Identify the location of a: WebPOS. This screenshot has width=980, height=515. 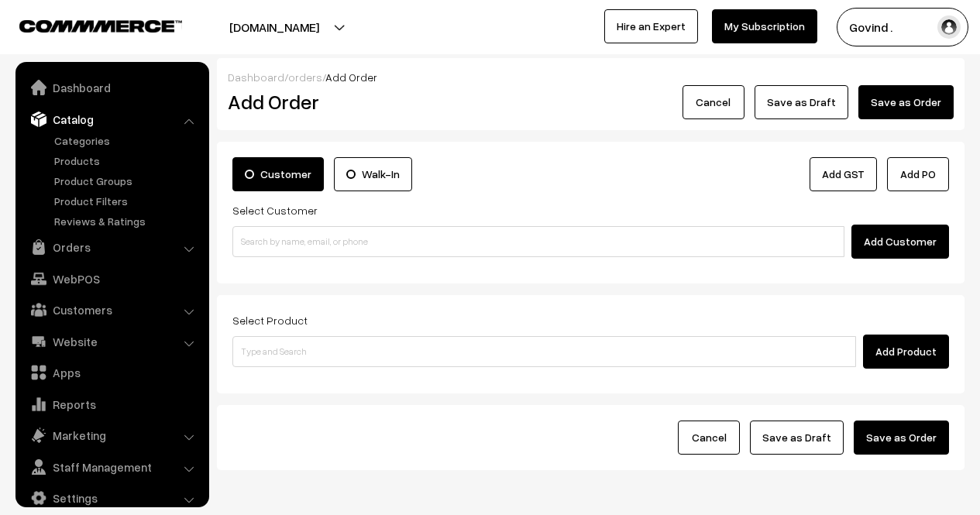
(112, 279).